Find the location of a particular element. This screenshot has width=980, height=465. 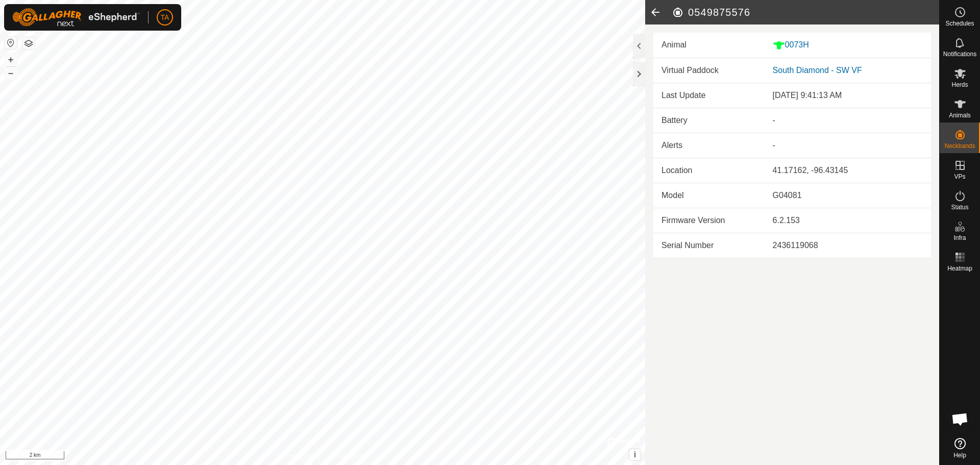

button: Reset Map is located at coordinates (11, 43).